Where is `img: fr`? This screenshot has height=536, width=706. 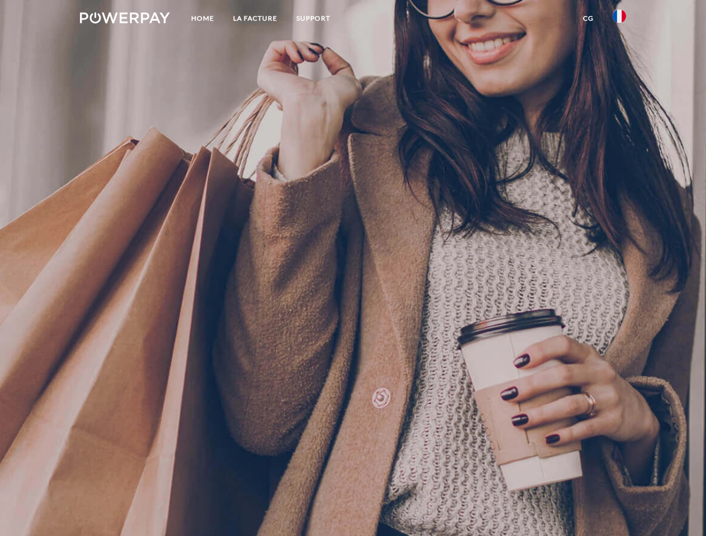 img: fr is located at coordinates (619, 16).